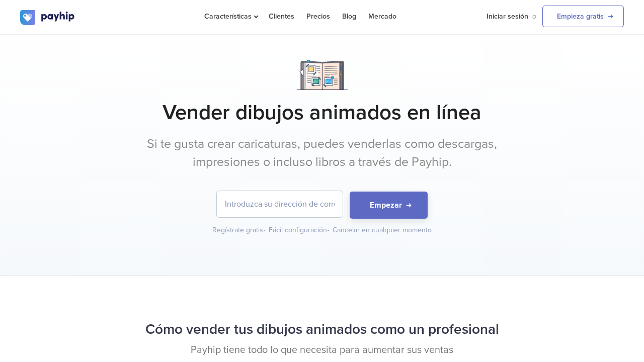  I want to click on img: logo.svg, so click(48, 18).